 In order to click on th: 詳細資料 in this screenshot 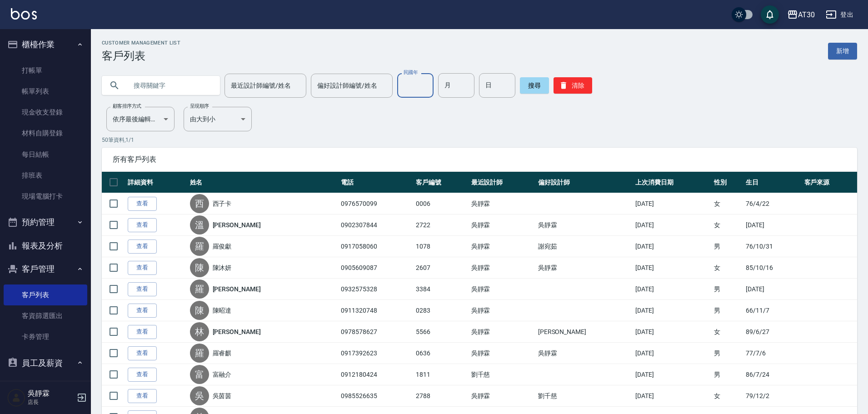, I will do `click(156, 183)`.